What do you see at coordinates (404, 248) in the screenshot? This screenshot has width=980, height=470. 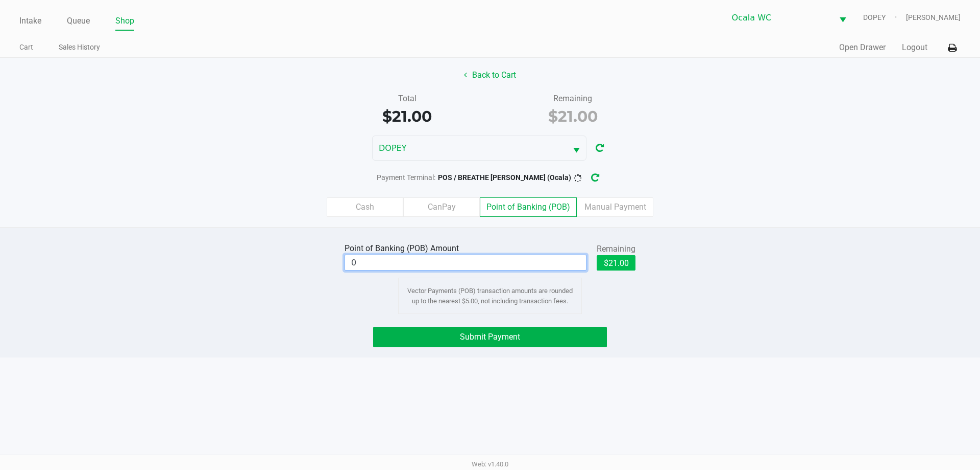 I see `div: Point of Banking (POB) Amount` at bounding box center [404, 248].